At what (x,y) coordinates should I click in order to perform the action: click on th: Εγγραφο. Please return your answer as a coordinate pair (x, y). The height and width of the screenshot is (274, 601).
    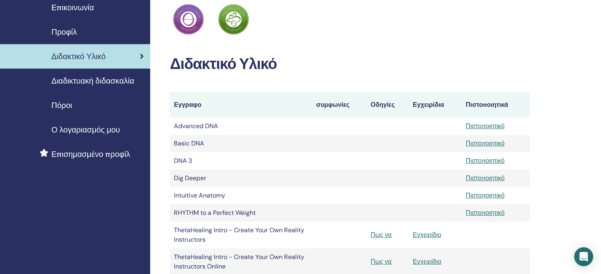
    Looking at the image, I should click on (241, 105).